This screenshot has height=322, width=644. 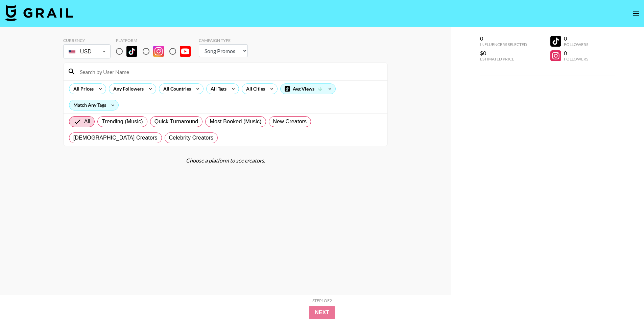 What do you see at coordinates (504, 59) in the screenshot?
I see `div: Estimated Price` at bounding box center [504, 59].